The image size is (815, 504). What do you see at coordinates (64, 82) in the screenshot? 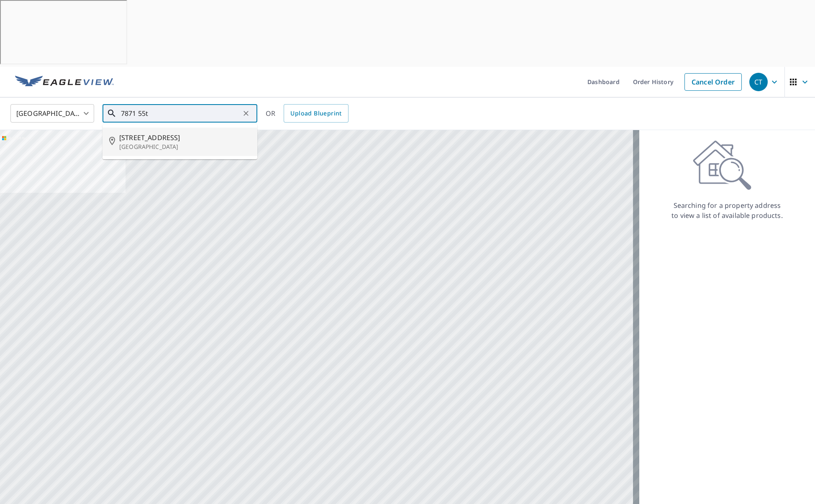
I see `img: EV Logo` at bounding box center [64, 82].